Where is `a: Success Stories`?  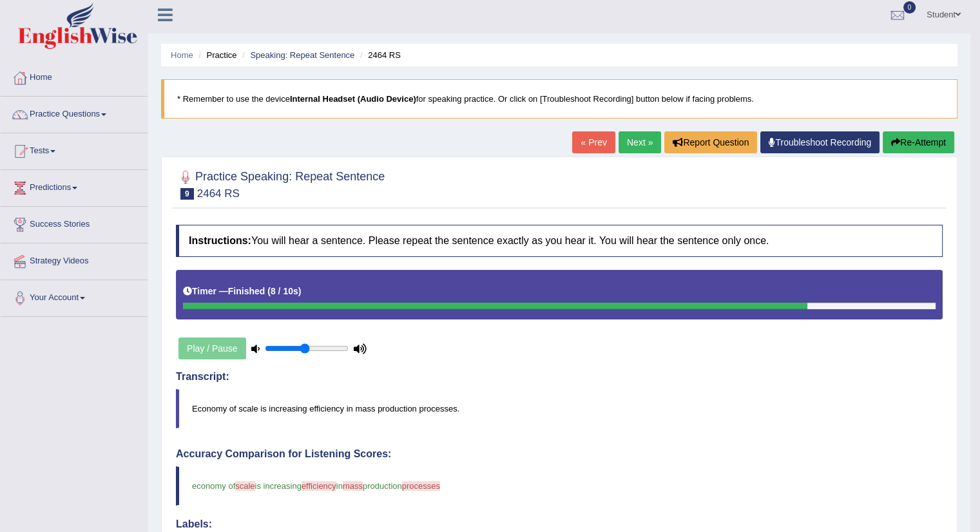 a: Success Stories is located at coordinates (74, 223).